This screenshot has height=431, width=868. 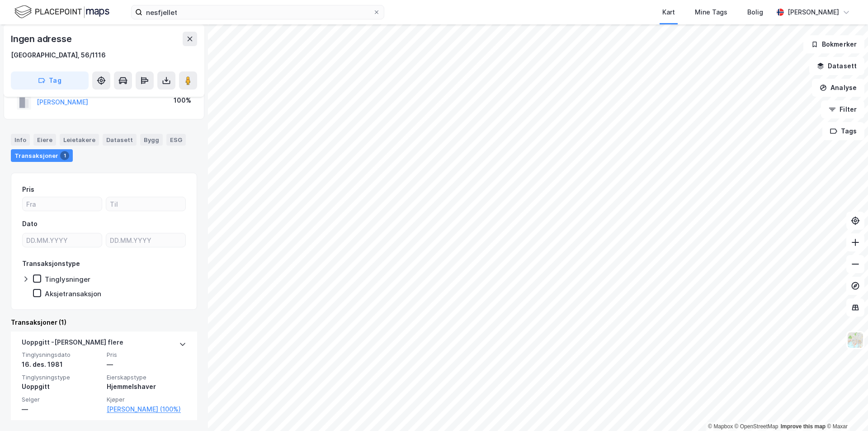 What do you see at coordinates (258, 12) in the screenshot?
I see `input: Søk på adresse, matrikkel, gårdeiere, leietakere eller personer` at bounding box center [258, 12].